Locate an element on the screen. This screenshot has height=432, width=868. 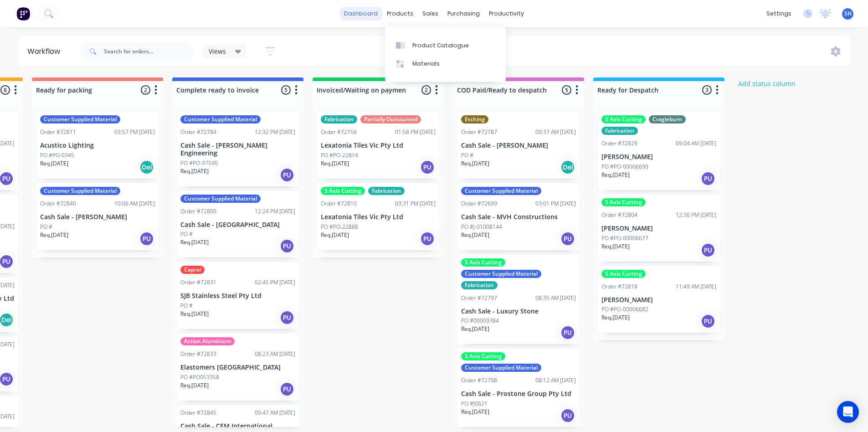
div: Order #72800 is located at coordinates (198, 212).